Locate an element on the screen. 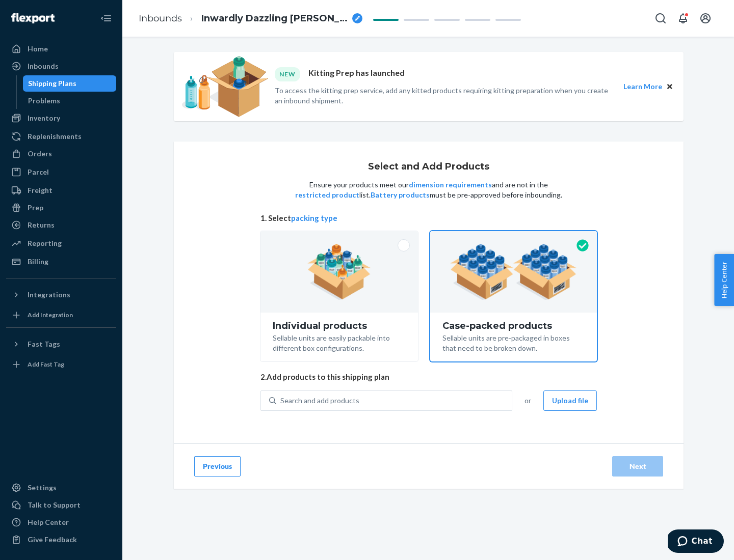 The image size is (734, 560). div: Add Integration is located at coordinates (50, 314).